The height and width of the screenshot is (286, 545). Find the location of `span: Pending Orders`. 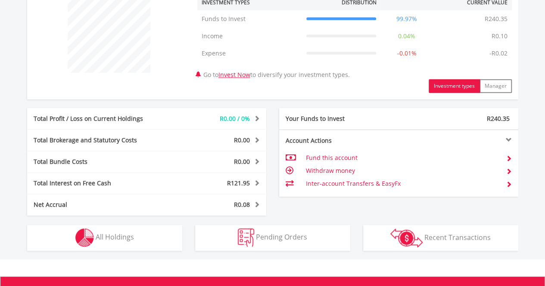

span: Pending Orders is located at coordinates (281, 237).